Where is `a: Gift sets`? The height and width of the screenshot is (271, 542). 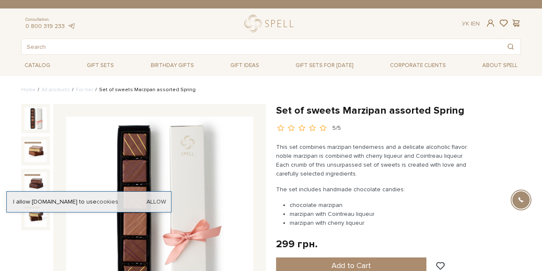 a: Gift sets is located at coordinates (100, 65).